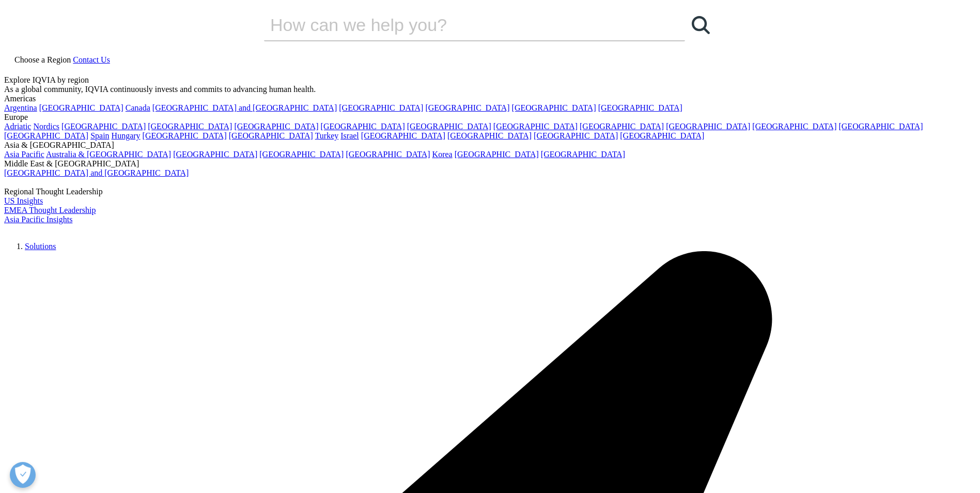 The height and width of the screenshot is (493, 980). I want to click on a: US Insights, so click(23, 201).